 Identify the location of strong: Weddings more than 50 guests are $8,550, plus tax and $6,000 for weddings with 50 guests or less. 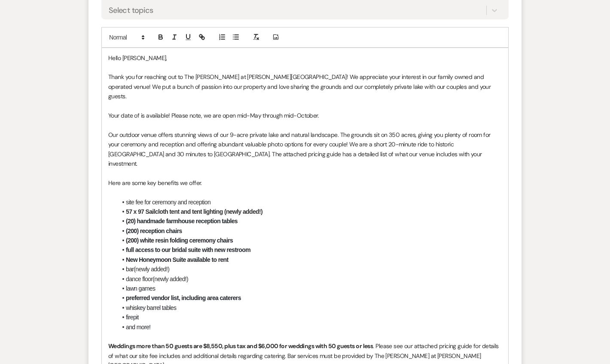
(241, 346).